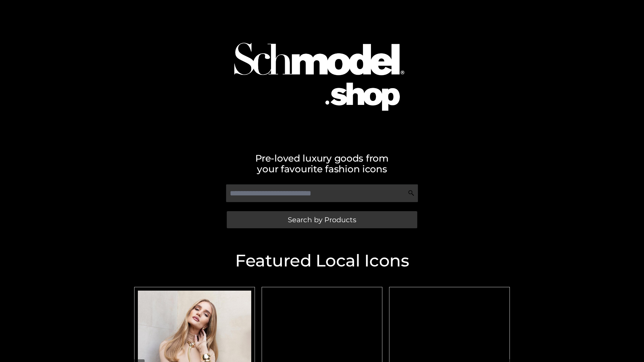 The width and height of the screenshot is (644, 362). Describe the element at coordinates (322, 220) in the screenshot. I see `a: Search by Products` at that location.